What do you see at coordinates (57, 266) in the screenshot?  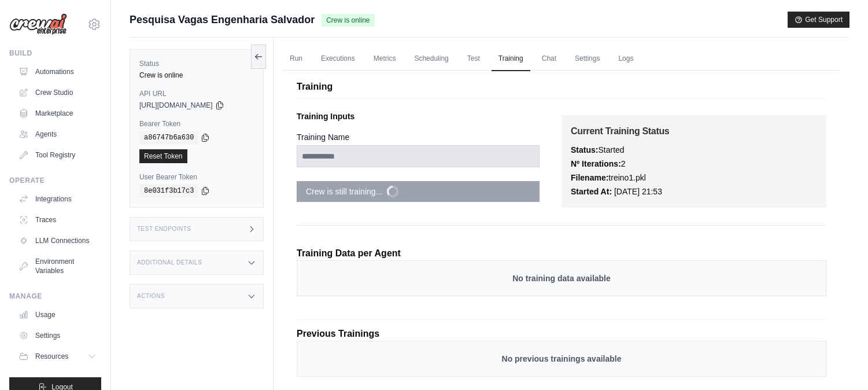 I see `a: Environment Variables` at bounding box center [57, 266].